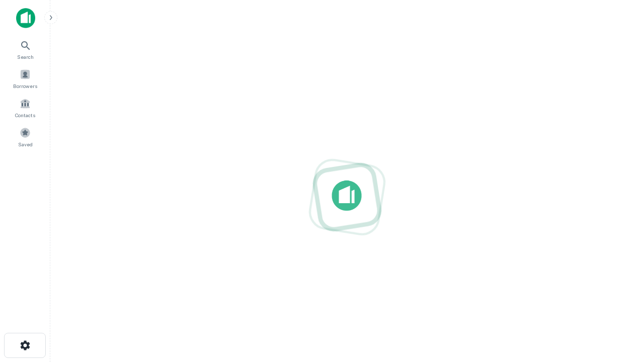  Describe the element at coordinates (25, 115) in the screenshot. I see `span: Contacts` at that location.